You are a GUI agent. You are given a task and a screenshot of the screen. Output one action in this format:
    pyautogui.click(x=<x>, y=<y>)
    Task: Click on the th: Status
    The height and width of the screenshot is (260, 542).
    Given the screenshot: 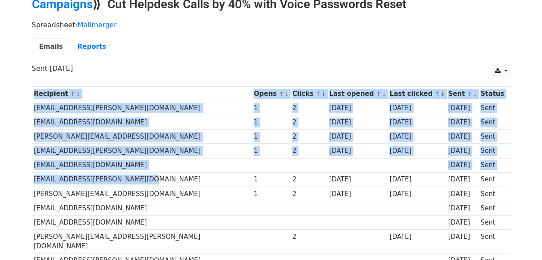 What is the action you would take?
    pyautogui.click(x=492, y=94)
    